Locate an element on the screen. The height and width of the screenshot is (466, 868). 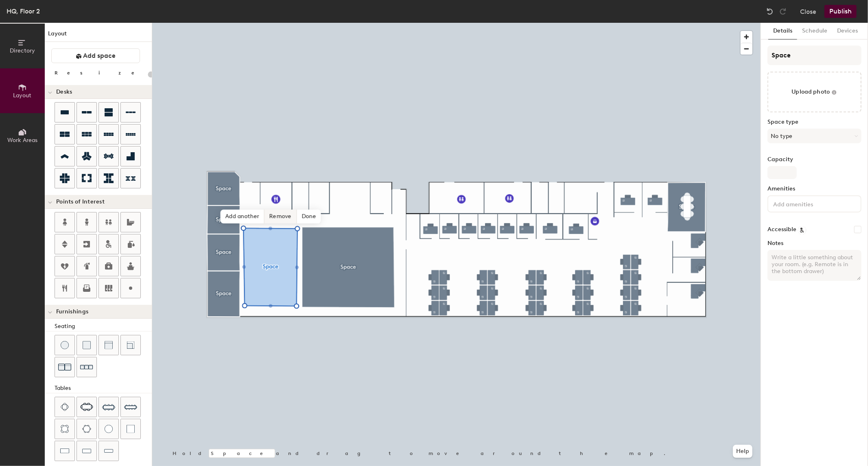
button: Upload photo is located at coordinates (814, 92).